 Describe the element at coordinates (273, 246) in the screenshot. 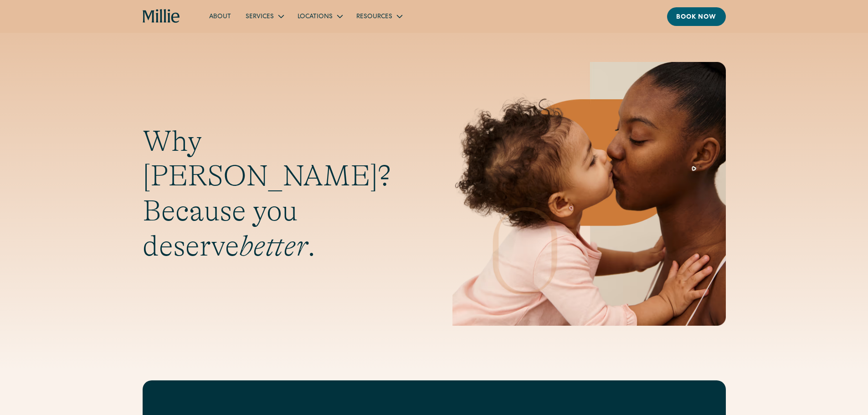

I see `em: better` at that location.